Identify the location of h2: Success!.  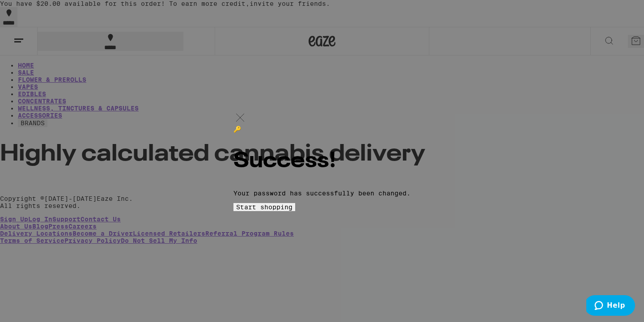
(322, 162).